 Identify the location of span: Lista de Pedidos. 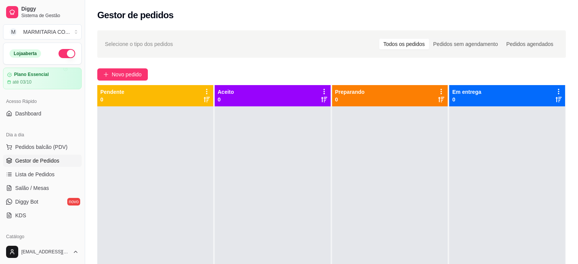
(35, 175).